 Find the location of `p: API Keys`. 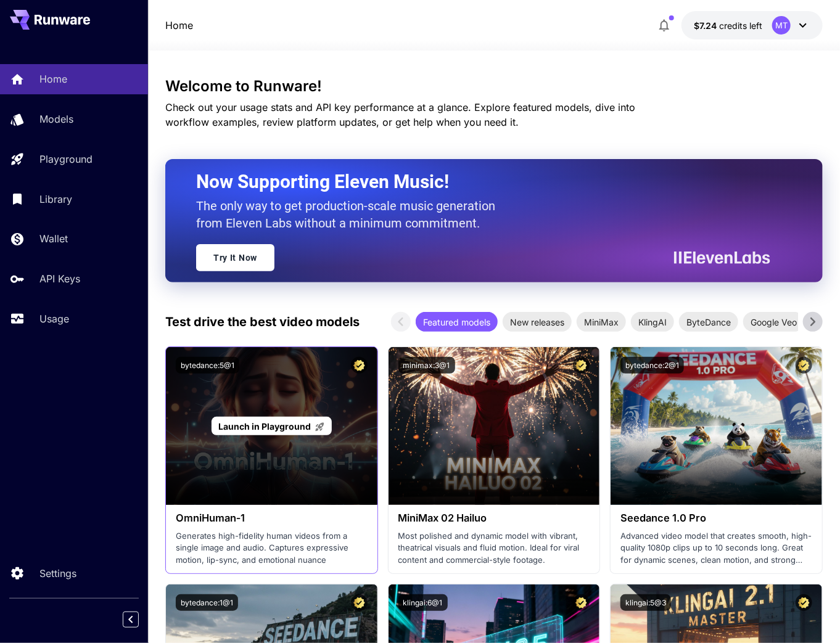

p: API Keys is located at coordinates (60, 278).